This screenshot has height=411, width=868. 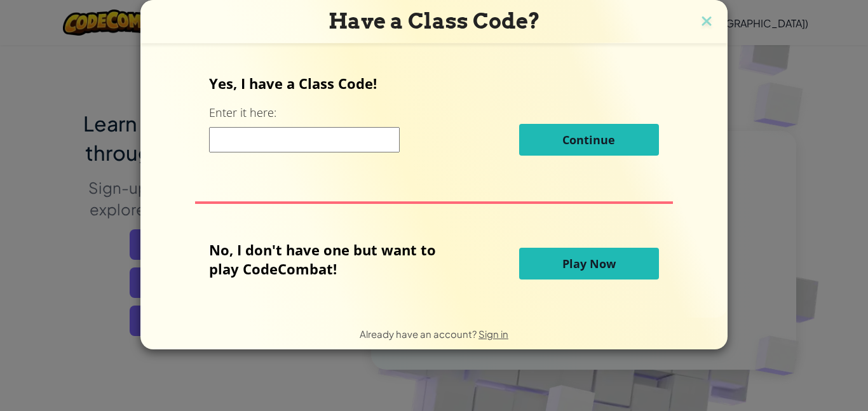 What do you see at coordinates (419, 334) in the screenshot?
I see `span: Already have an account?` at bounding box center [419, 334].